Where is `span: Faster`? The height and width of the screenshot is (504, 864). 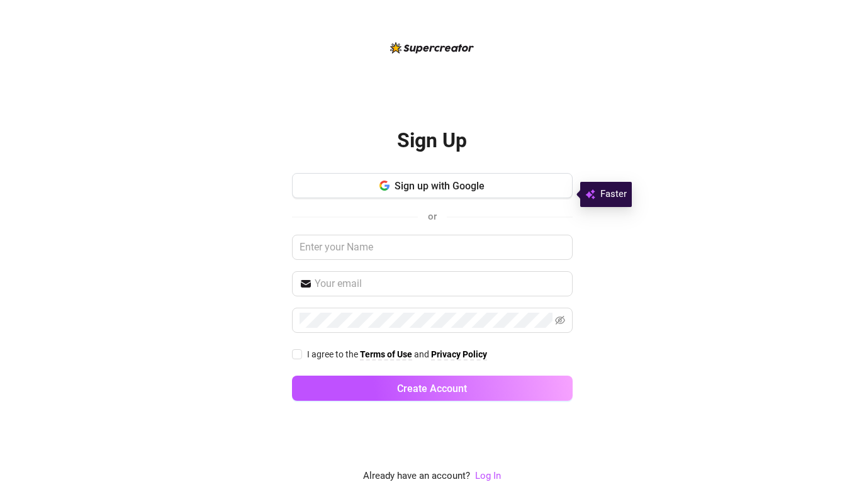 span: Faster is located at coordinates (614, 194).